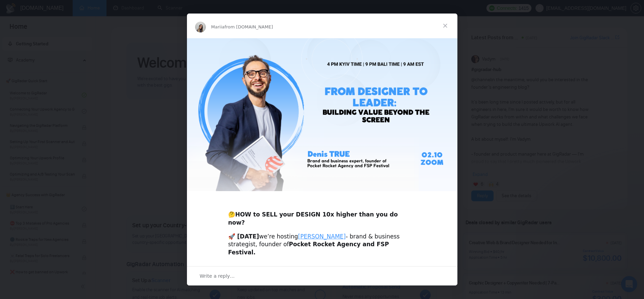 This screenshot has width=644, height=299. I want to click on span: Write a reply…, so click(218, 276).